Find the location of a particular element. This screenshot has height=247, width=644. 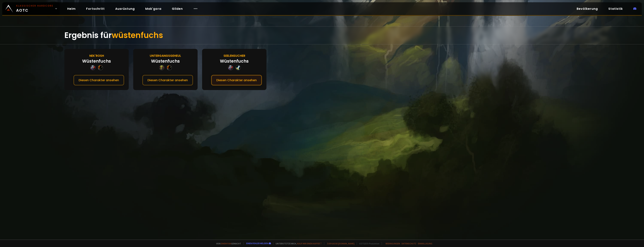

div: Nek'Rosh is located at coordinates (97, 56).